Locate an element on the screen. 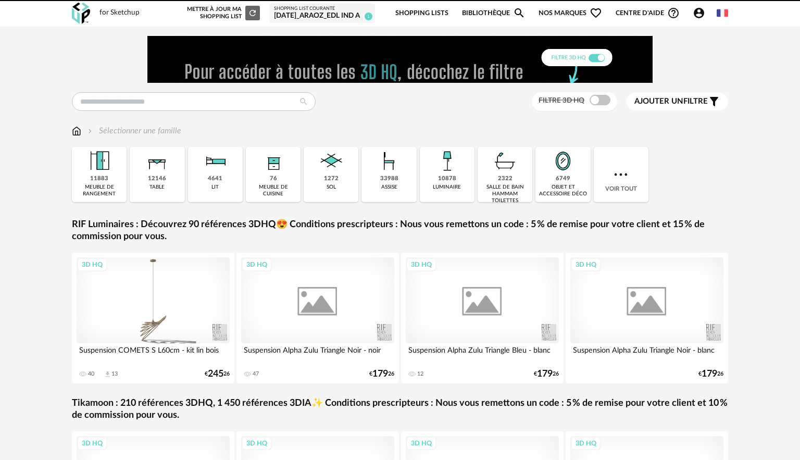  span: Centre d'aideHelp Circle Outline icon is located at coordinates (648, 13).